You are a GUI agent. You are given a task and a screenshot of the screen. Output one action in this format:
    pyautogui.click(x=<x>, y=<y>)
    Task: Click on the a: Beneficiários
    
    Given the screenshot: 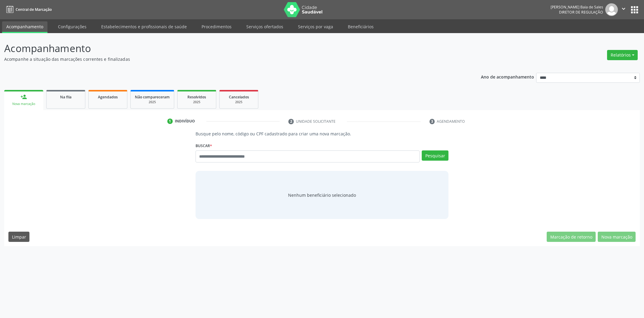 What is the action you would take?
    pyautogui.click(x=361, y=26)
    